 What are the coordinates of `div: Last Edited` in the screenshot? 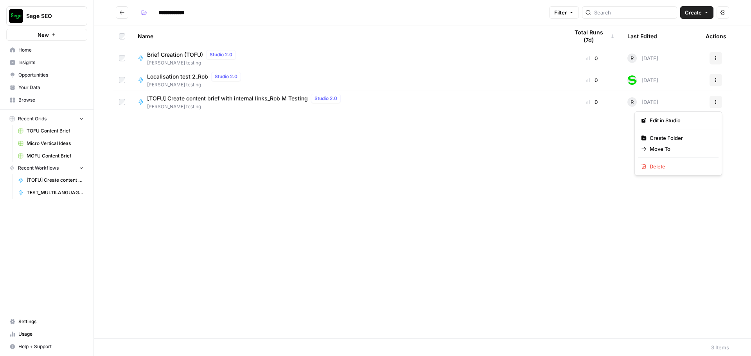 It's located at (642, 36).